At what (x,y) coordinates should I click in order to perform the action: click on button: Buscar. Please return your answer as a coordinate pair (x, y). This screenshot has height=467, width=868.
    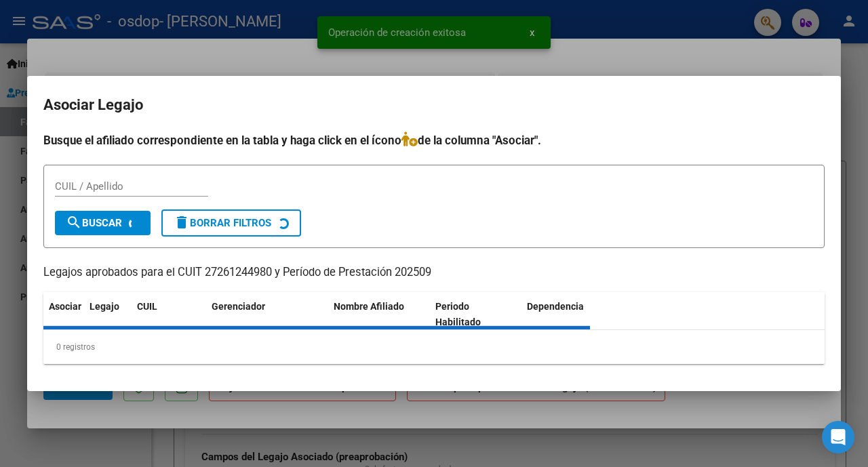
    Looking at the image, I should click on (102, 223).